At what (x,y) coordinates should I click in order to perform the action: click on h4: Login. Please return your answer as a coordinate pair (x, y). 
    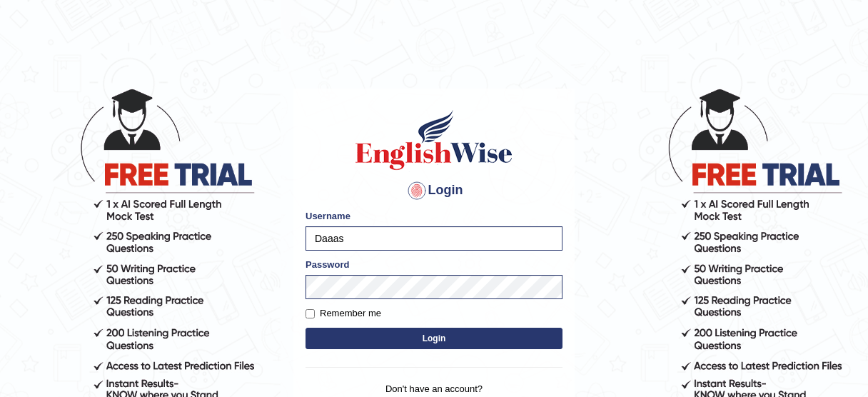
    Looking at the image, I should click on (434, 190).